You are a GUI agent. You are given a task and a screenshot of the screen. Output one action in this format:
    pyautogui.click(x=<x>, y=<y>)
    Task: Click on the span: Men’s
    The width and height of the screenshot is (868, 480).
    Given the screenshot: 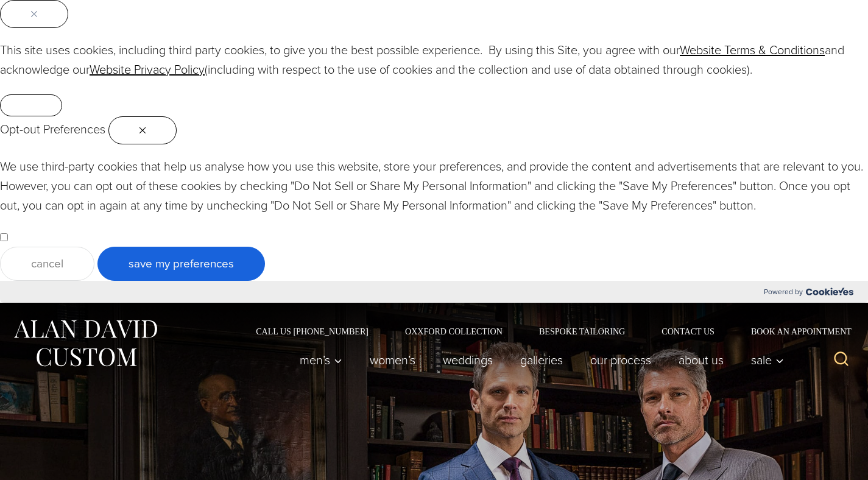 What is the action you would take?
    pyautogui.click(x=321, y=360)
    